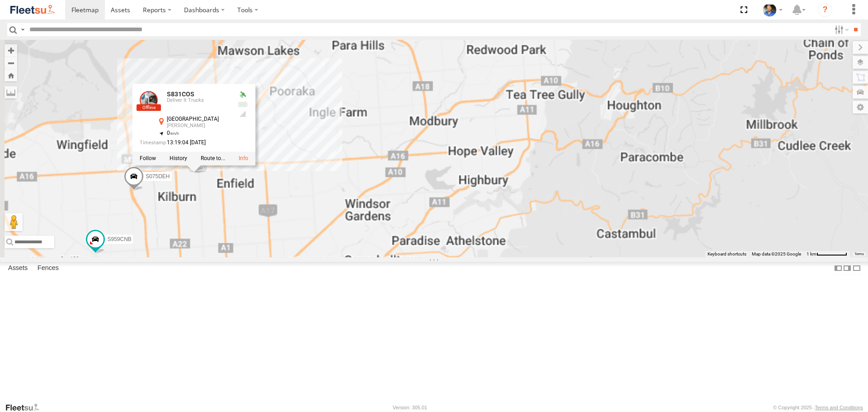  What do you see at coordinates (33, 10) in the screenshot?
I see `img: fleetsu-logo-horizontal.svg` at bounding box center [33, 10].